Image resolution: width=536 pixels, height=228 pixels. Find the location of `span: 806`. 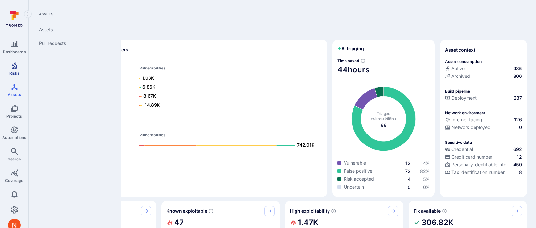

span: 806 is located at coordinates (517, 76).